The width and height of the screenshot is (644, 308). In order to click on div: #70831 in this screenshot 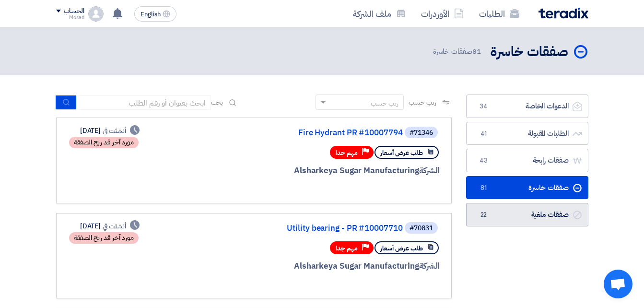, I will do `click(421, 228)`.